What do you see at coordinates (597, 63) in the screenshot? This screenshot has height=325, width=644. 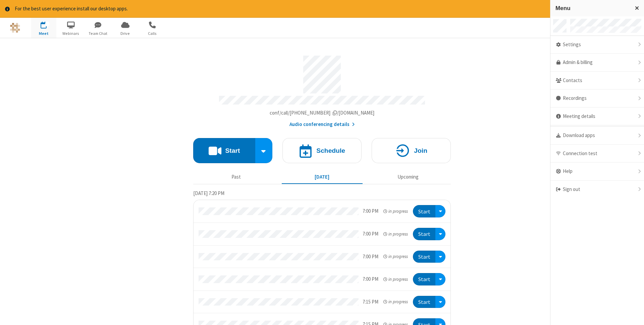 I see `a: Admin & billing` at bounding box center [597, 63].